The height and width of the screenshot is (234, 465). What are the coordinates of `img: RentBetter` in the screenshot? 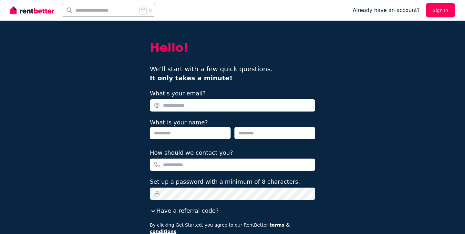 It's located at (32, 10).